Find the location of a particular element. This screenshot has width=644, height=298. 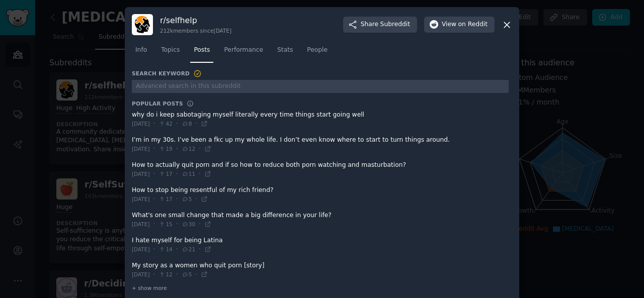

span: Info is located at coordinates (141, 50).